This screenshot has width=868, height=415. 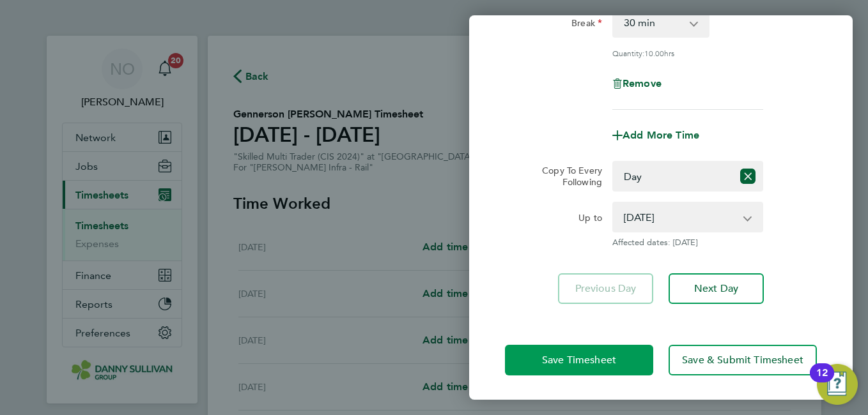 I want to click on div: 12, so click(x=822, y=381).